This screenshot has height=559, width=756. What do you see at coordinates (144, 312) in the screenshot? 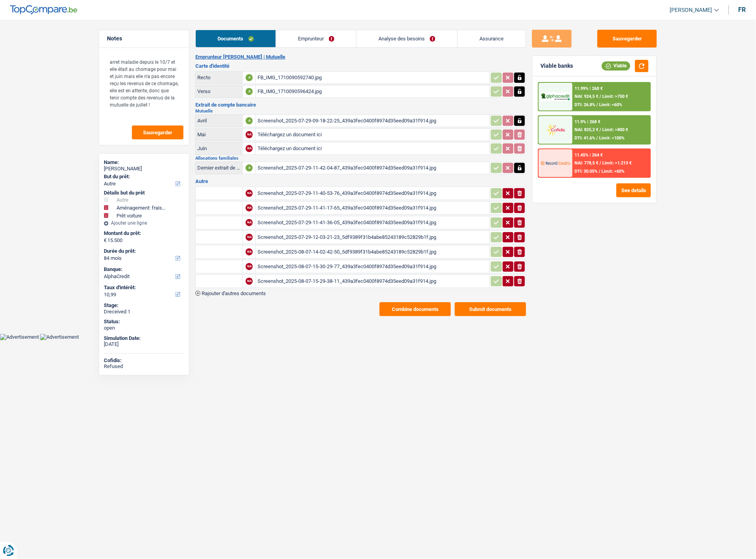
I see `div: Dreceived 1` at bounding box center [144, 312].